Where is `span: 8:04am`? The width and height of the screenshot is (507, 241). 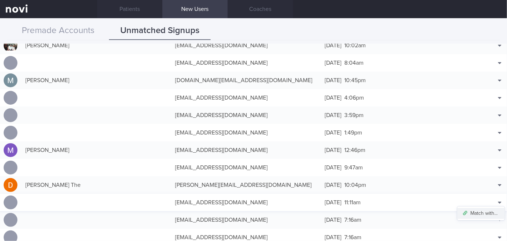
span: 8:04am is located at coordinates (354, 63).